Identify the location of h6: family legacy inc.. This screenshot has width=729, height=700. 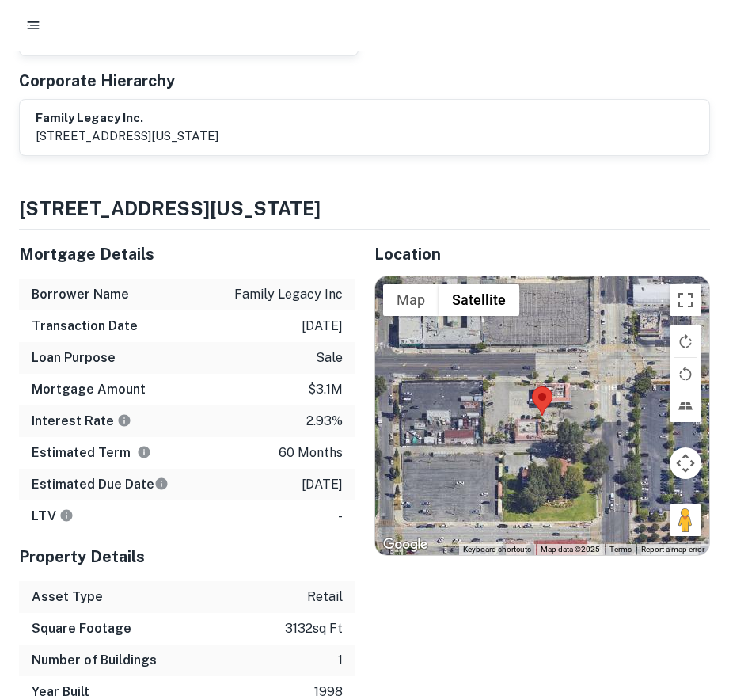
(127, 118).